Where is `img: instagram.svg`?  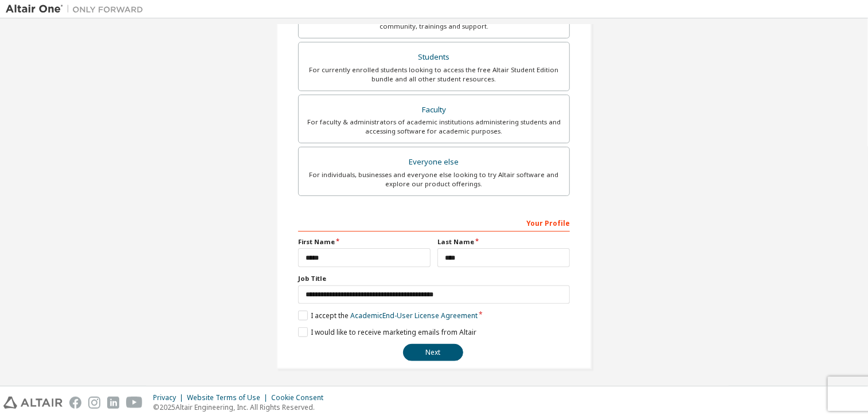
img: instagram.svg is located at coordinates (94, 402).